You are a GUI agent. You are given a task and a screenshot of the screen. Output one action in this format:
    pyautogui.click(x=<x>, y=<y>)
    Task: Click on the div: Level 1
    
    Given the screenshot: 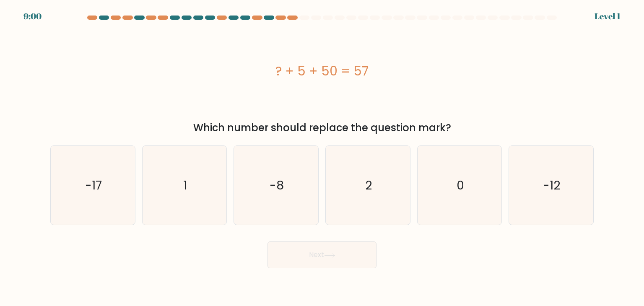 What is the action you would take?
    pyautogui.click(x=607, y=17)
    